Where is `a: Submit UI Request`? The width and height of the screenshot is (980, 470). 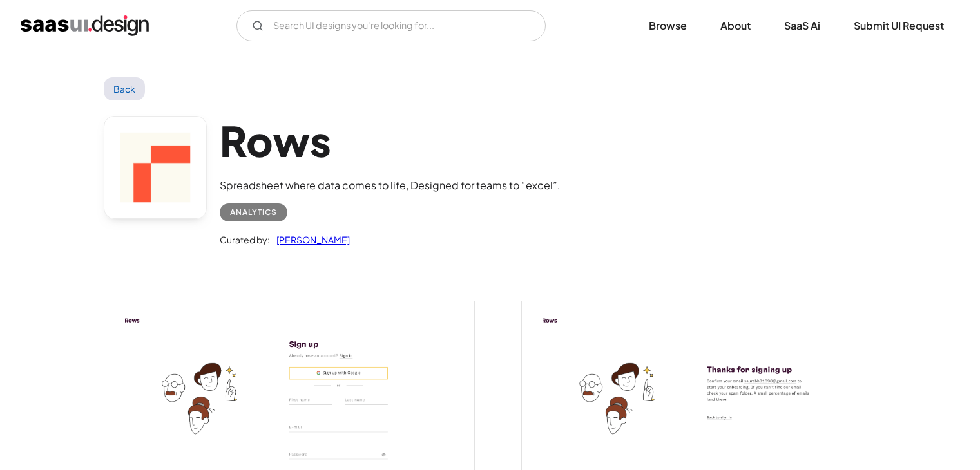 a: Submit UI Request is located at coordinates (899, 26).